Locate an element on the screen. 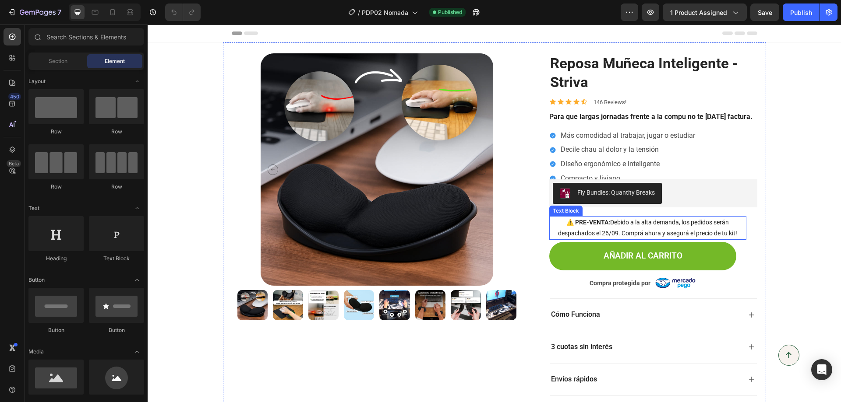 This screenshot has width=841, height=402. button: Carousel Back Arrow is located at coordinates (125, 145).